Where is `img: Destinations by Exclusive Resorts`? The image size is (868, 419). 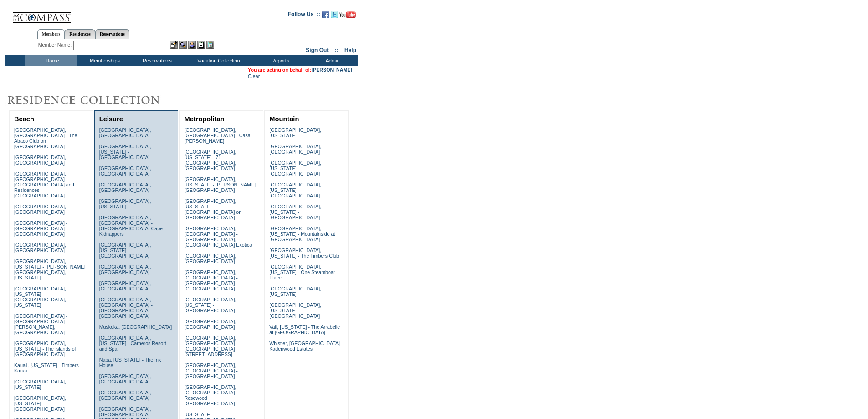 img: Destinations by Exclusive Resorts is located at coordinates (93, 100).